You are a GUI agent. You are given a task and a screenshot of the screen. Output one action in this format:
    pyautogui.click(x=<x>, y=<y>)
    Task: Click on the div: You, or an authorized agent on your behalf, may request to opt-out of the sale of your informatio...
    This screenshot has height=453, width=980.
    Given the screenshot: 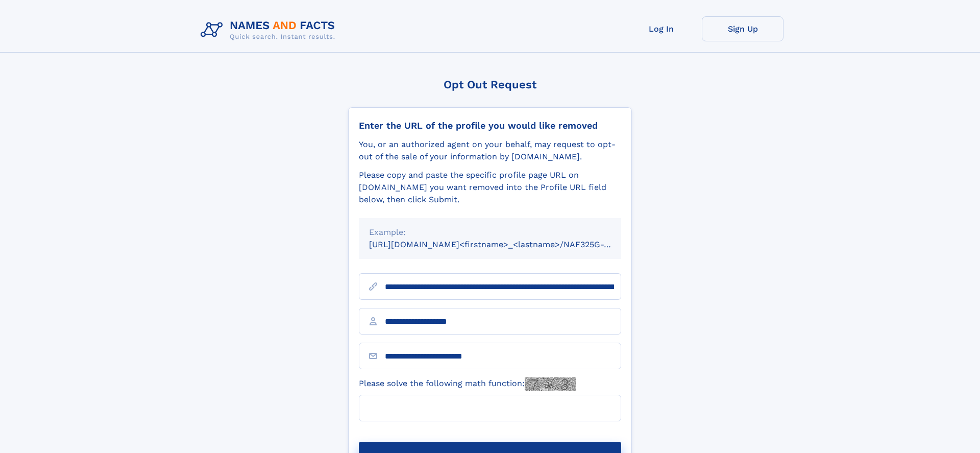 What is the action you would take?
    pyautogui.click(x=490, y=150)
    